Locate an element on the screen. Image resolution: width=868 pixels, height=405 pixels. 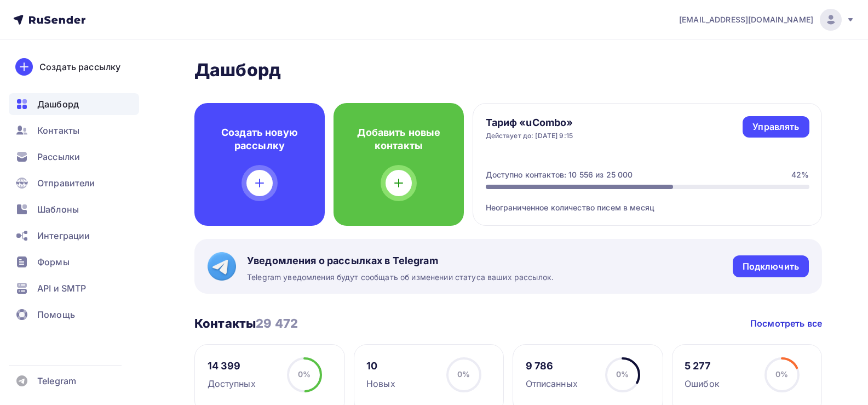
div: Доступных is located at coordinates (232, 383).